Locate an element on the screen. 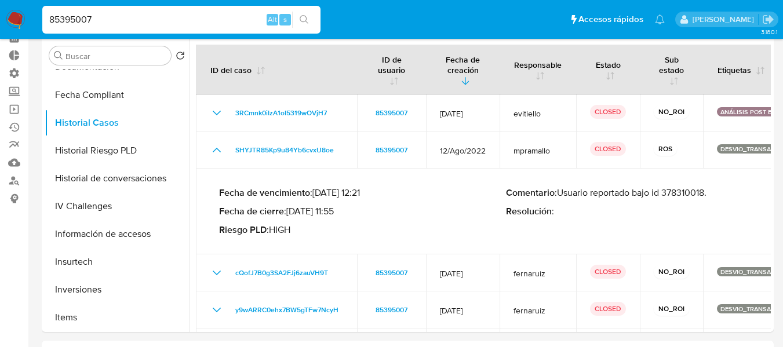 The height and width of the screenshot is (347, 783). button: Historial de conversaciones is located at coordinates (117, 179).